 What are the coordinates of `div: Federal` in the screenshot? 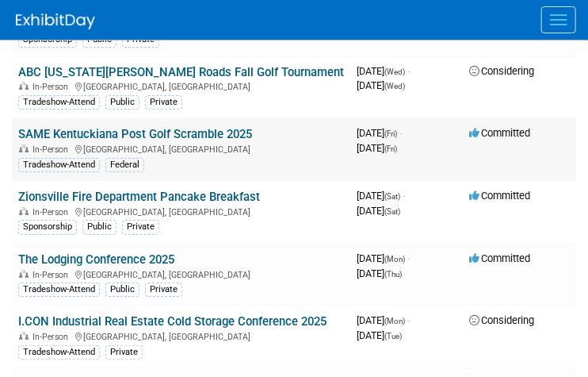 It's located at (124, 165).